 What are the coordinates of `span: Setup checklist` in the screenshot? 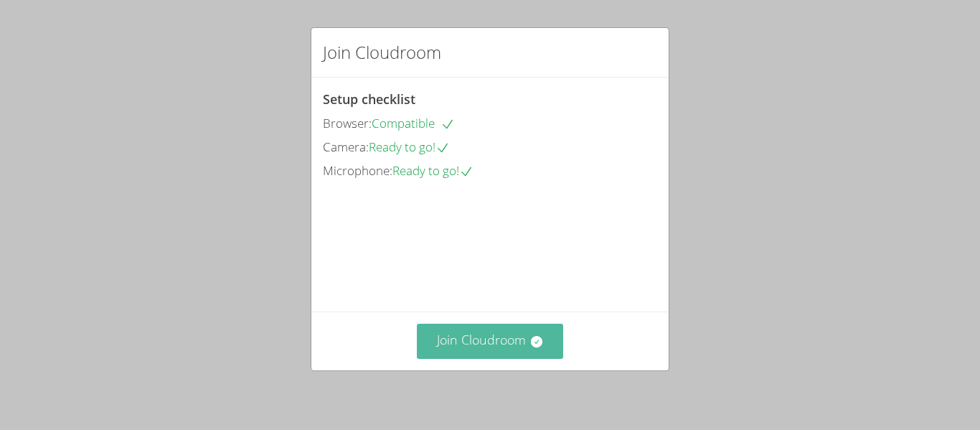 It's located at (369, 99).